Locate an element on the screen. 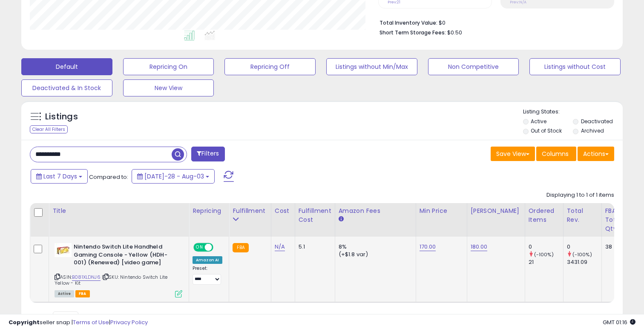  div: Amazon Fees is located at coordinates (375, 211).